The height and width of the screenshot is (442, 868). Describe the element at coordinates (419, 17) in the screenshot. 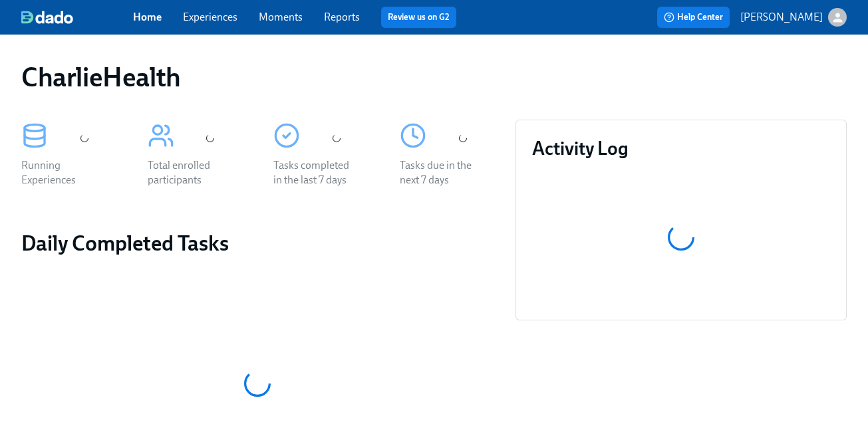

I see `a: Review us on G2` at that location.